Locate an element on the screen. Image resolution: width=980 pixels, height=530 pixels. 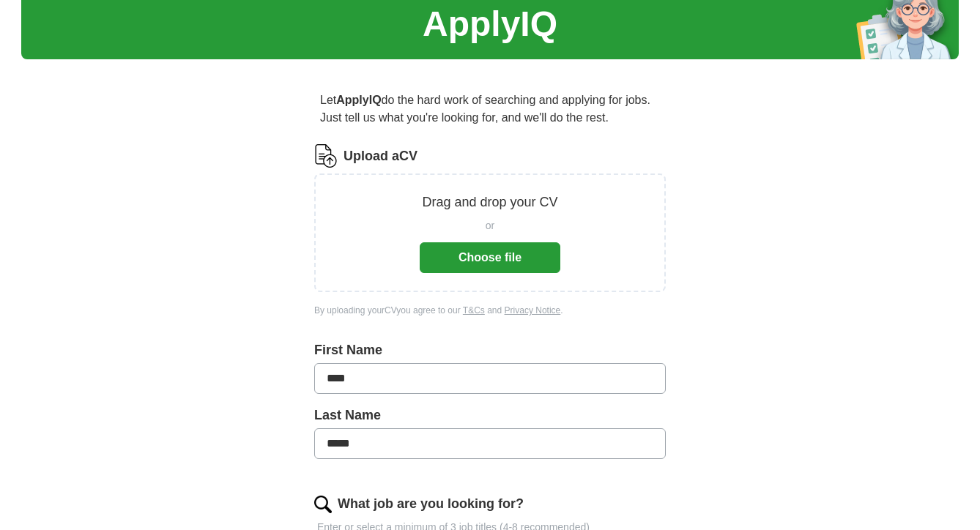
label: Upload a CV is located at coordinates (380, 156).